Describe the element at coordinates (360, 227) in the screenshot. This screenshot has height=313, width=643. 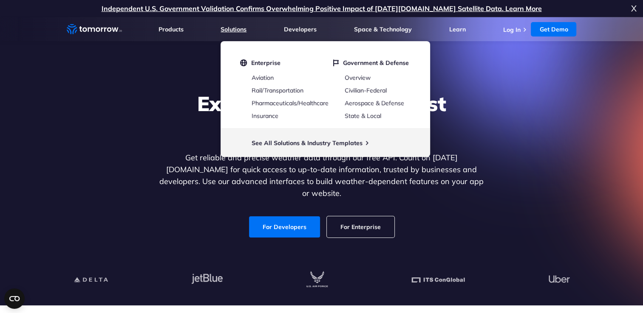
I see `a: For Enterprise` at that location.